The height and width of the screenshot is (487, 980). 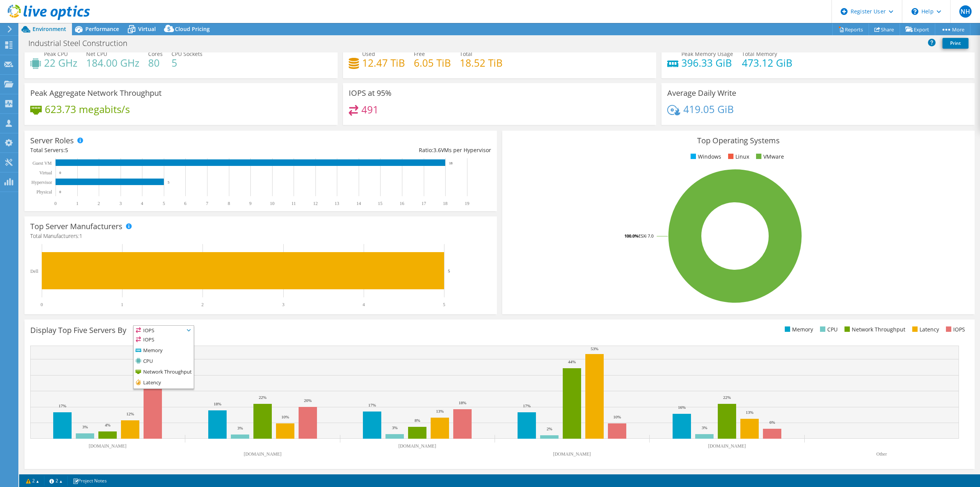 I want to click on h3: Server Roles, so click(x=52, y=141).